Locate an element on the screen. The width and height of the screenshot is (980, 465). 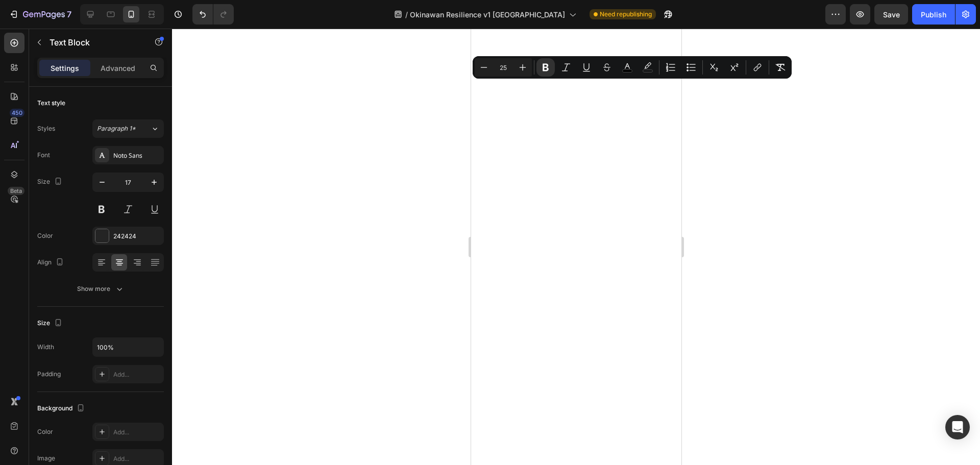
button: Show more is located at coordinates (100, 289).